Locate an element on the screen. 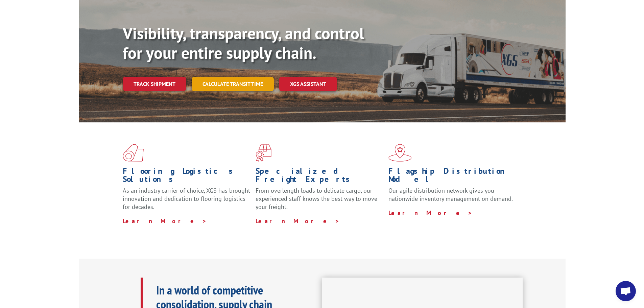 This screenshot has height=308, width=644. h1: Specialized Freight Experts is located at coordinates (320, 177).